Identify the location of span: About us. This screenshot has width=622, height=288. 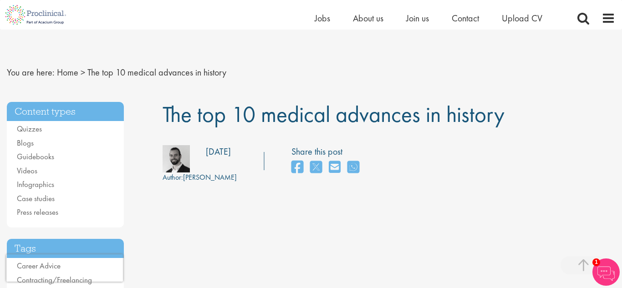
(368, 18).